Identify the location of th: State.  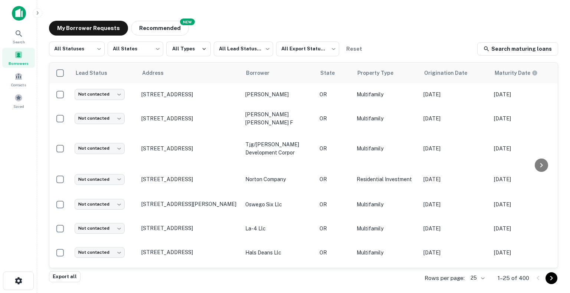
(334, 73).